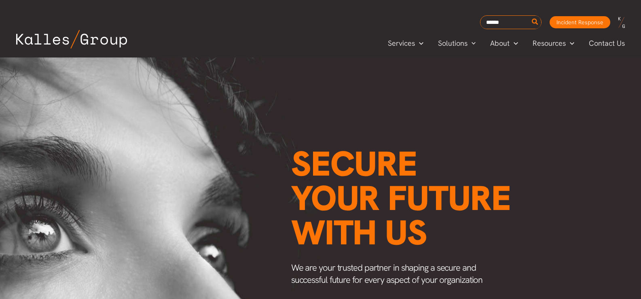 This screenshot has width=641, height=299. What do you see at coordinates (554, 43) in the screenshot?
I see `a: ResourcesMenu Toggle` at bounding box center [554, 43].